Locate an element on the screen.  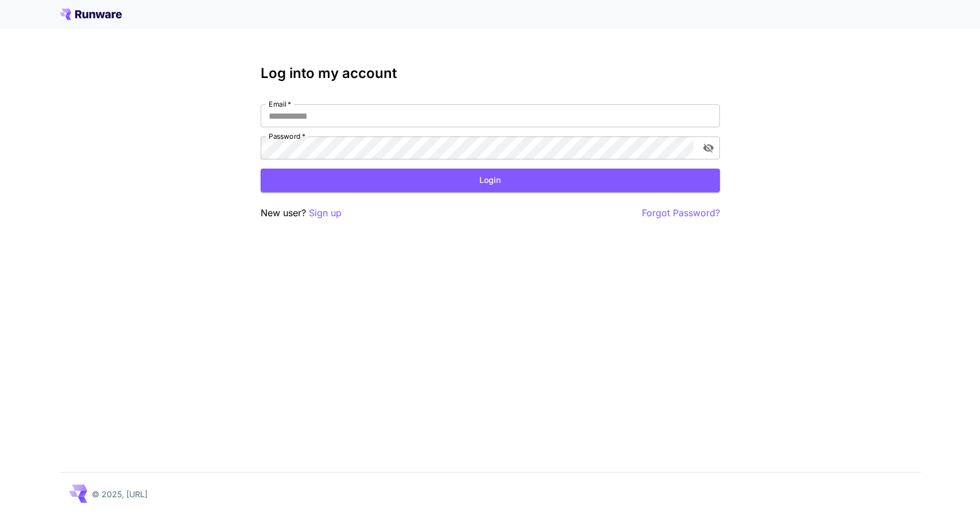
label: Password is located at coordinates (287, 136).